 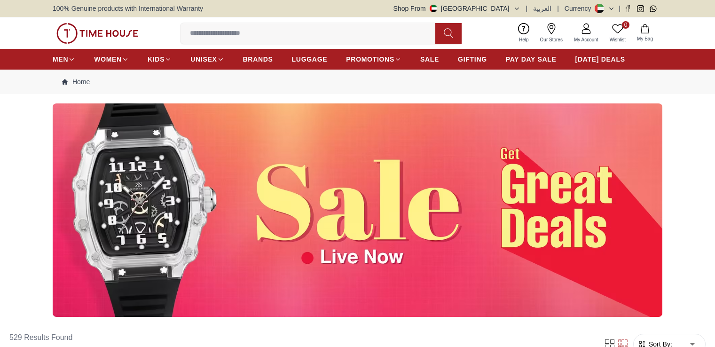 What do you see at coordinates (108, 59) in the screenshot?
I see `span: WOMEN` at bounding box center [108, 59].